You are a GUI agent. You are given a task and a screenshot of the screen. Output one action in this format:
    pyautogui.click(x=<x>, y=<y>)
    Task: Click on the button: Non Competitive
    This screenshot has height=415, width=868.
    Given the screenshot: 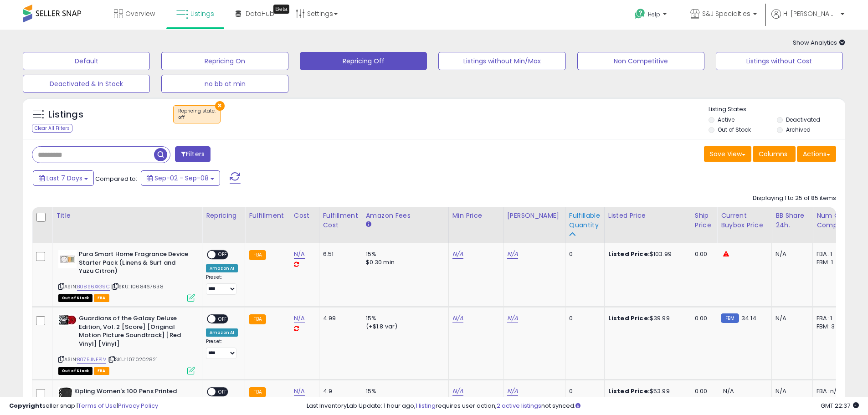 What is the action you would take?
    pyautogui.click(x=641, y=61)
    